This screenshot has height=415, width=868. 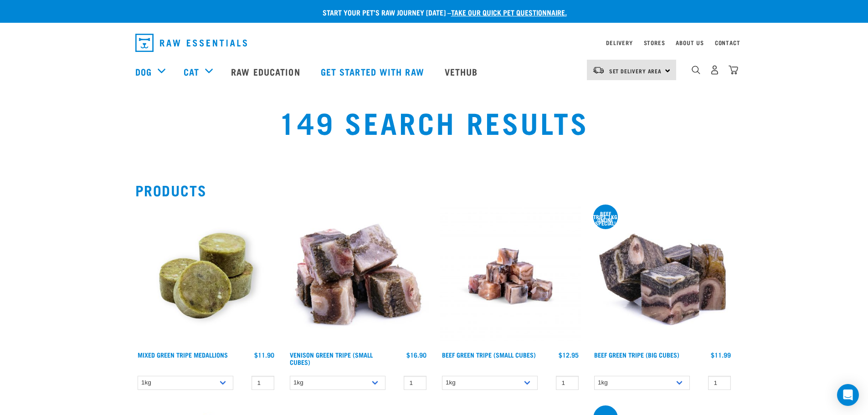 I want to click on img: Mixed Green Tripe, so click(x=206, y=276).